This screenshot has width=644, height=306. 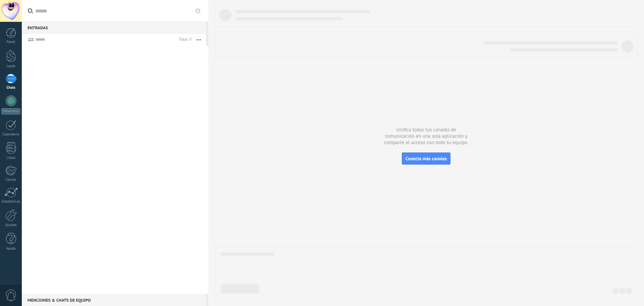 What do you see at coordinates (11, 88) in the screenshot?
I see `div: Chats` at bounding box center [11, 88].